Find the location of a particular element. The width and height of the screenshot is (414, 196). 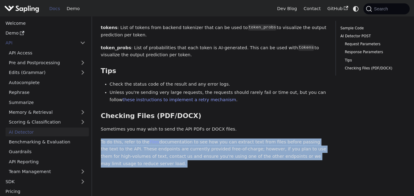

a: Sapling.aiSapling.ai is located at coordinates (23, 9).